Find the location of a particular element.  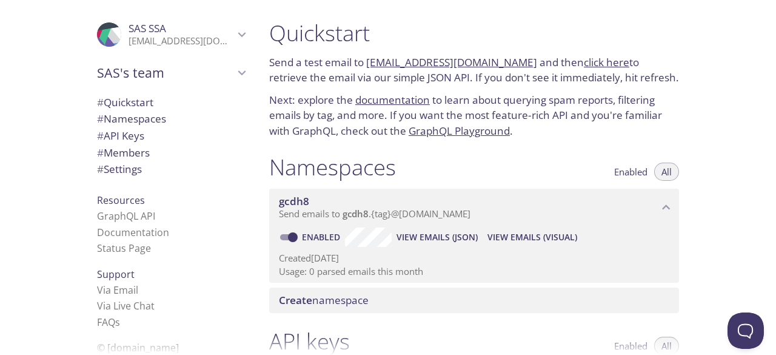

button: View Emails (JSON) is located at coordinates (437, 237).